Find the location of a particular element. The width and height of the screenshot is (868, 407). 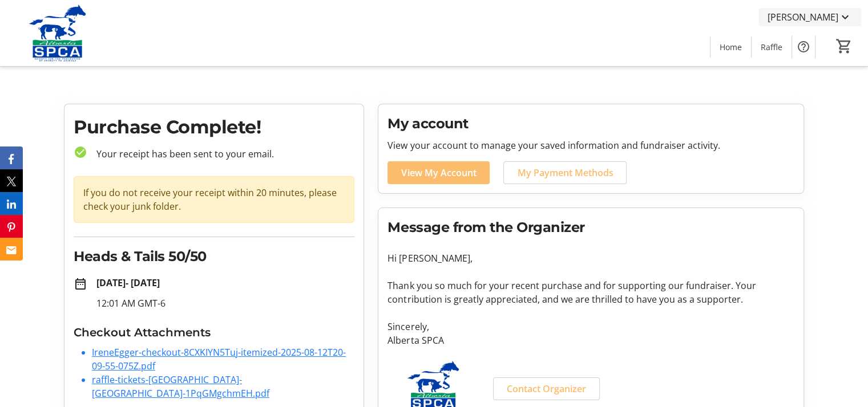

h2: Message from the Organizer is located at coordinates (591, 228).